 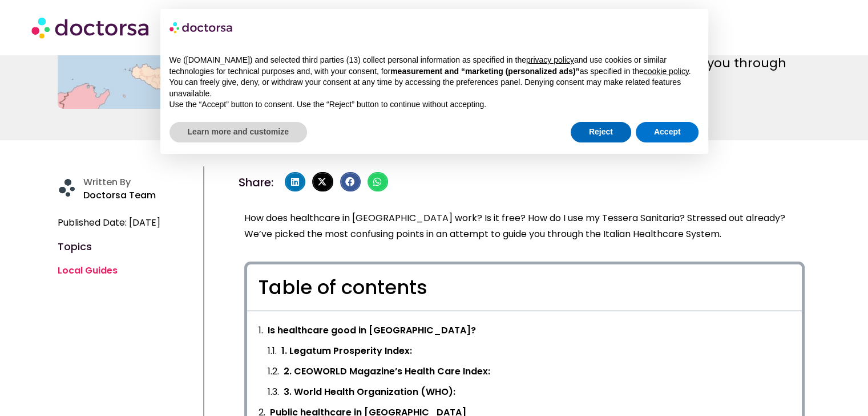 What do you see at coordinates (641, 218) in the screenshot?
I see `span: Tessera Sanitaria` at bounding box center [641, 218].